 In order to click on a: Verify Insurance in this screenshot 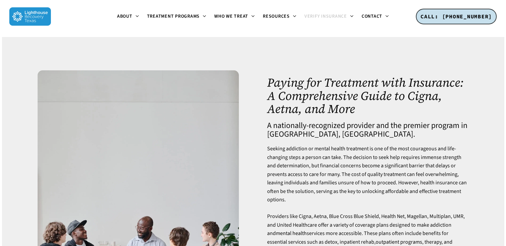, I will do `click(329, 17)`.